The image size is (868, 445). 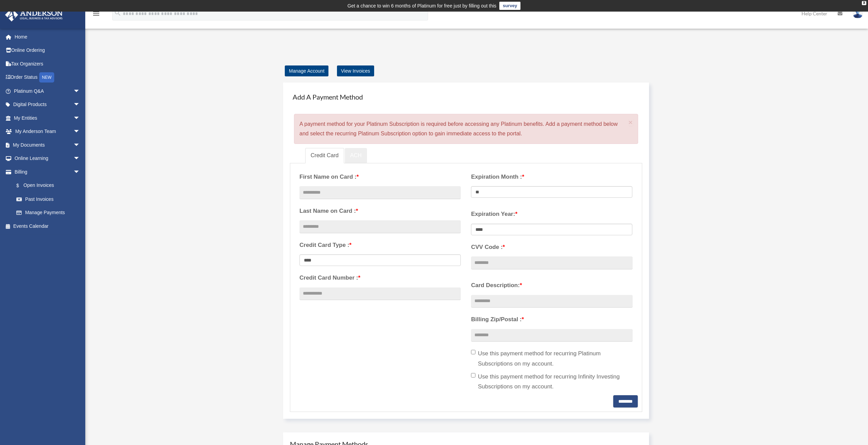 I want to click on a: Home, so click(x=47, y=37).